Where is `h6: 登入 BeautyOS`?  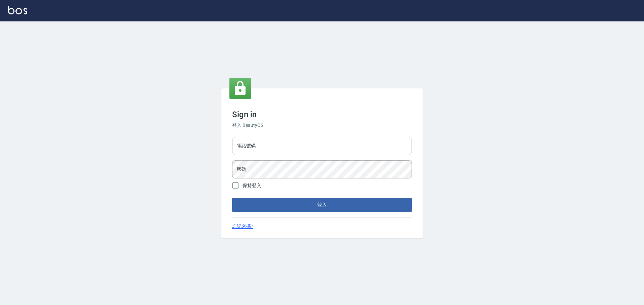 h6: 登入 BeautyOS is located at coordinates (322, 125).